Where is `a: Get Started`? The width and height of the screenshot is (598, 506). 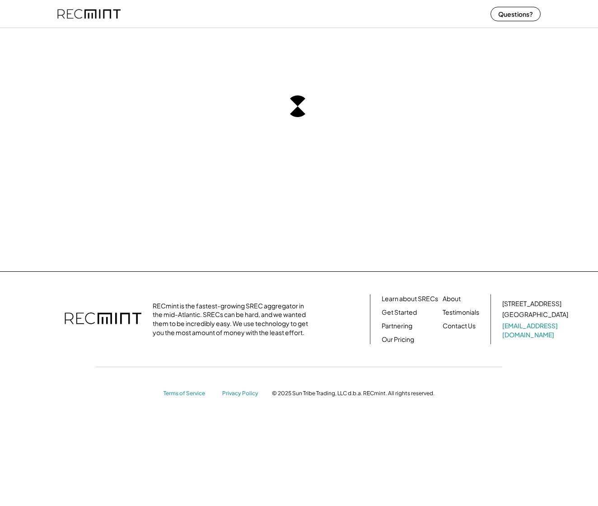 a: Get Started is located at coordinates (400, 312).